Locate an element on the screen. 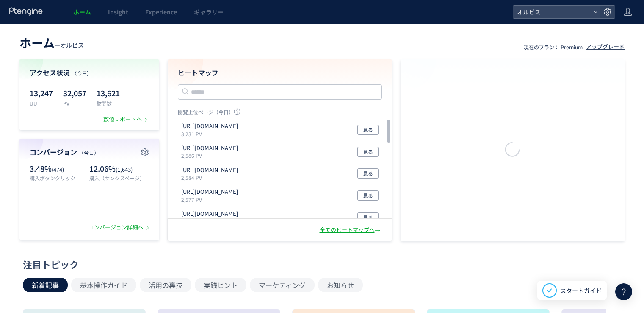 The height and width of the screenshot is (313, 644). h4: ヒートマップ is located at coordinates (280, 72).